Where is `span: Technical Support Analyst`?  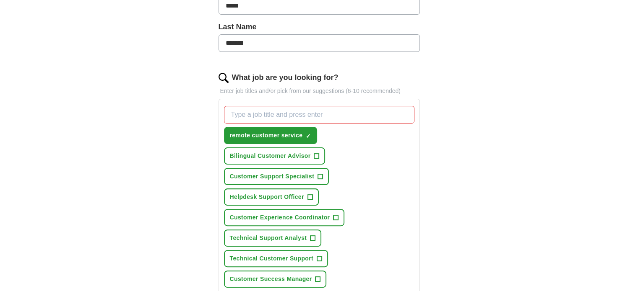
span: Technical Support Analyst is located at coordinates (268, 238).